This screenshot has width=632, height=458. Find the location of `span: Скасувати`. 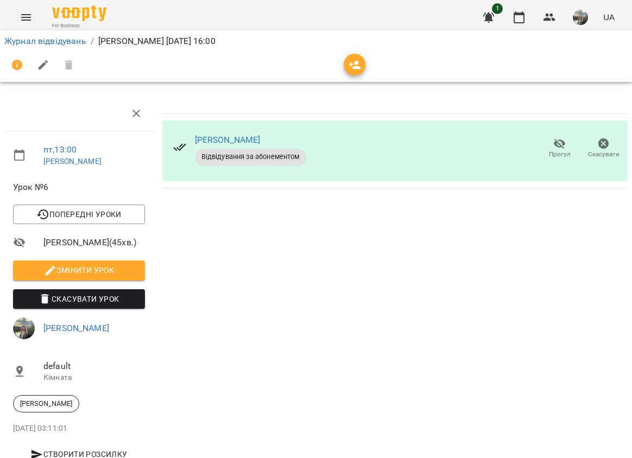

span: Скасувати is located at coordinates (604, 154).